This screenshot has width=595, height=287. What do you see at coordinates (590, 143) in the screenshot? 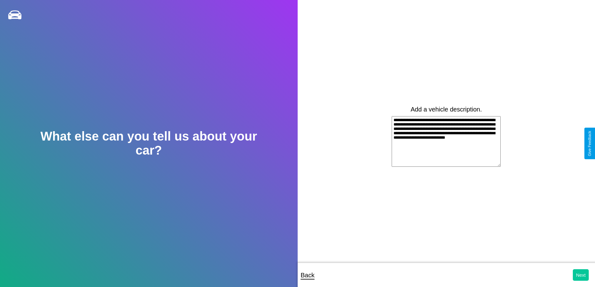
I see `div: Give Feedback` at bounding box center [590, 143].